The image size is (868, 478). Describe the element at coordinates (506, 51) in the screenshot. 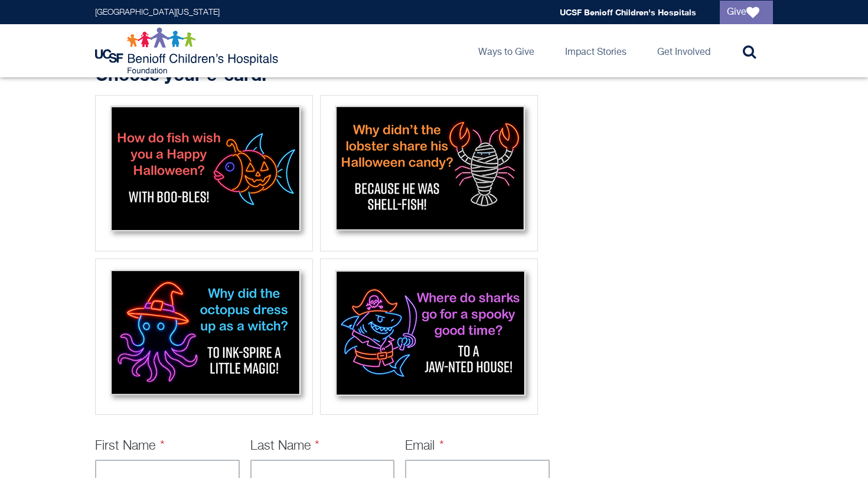

I see `a: Ways to Give` at that location.